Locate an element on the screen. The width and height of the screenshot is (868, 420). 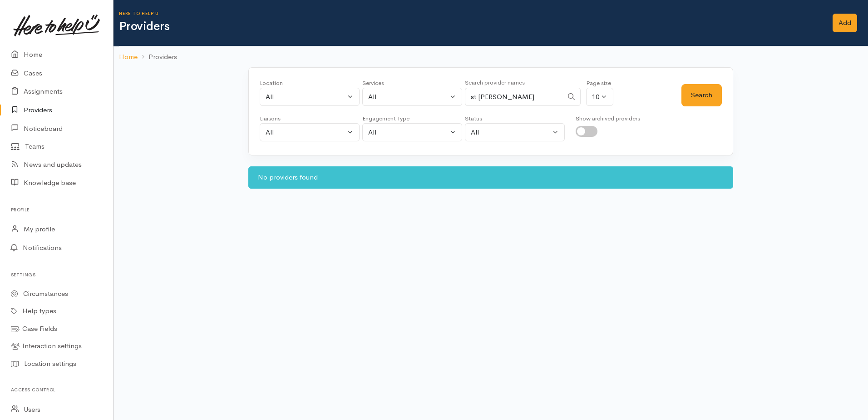
button: Search is located at coordinates (702, 95).